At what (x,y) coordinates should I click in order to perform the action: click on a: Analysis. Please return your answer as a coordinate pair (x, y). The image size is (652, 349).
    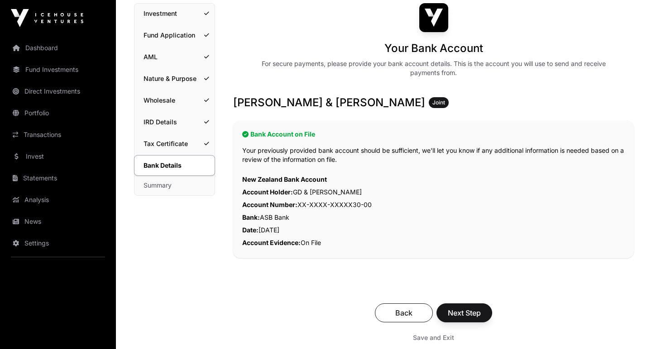
    Looking at the image, I should click on (58, 200).